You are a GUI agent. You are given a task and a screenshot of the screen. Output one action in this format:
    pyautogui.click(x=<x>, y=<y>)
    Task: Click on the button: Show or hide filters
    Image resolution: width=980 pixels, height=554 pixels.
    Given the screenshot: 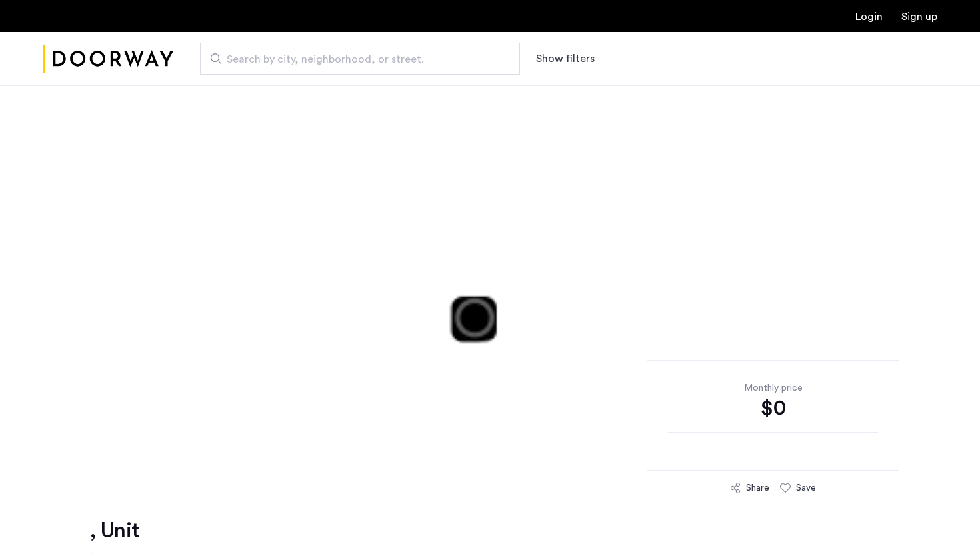 What is the action you would take?
    pyautogui.click(x=565, y=58)
    